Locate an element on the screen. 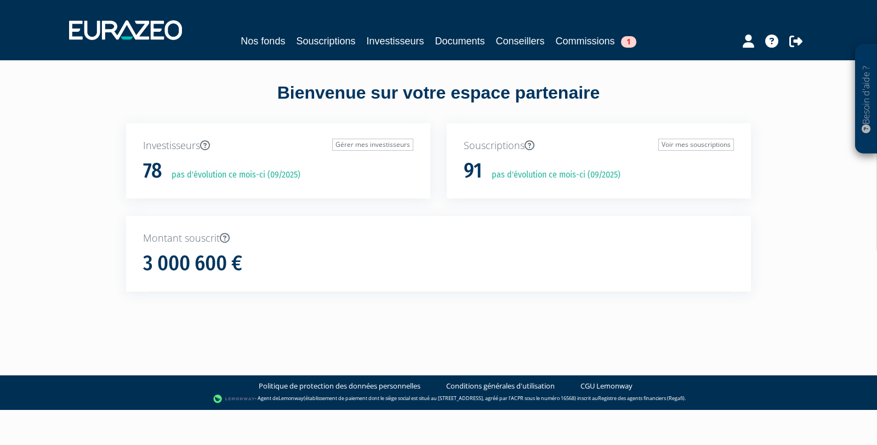 The width and height of the screenshot is (877, 445). p: Montant souscrit is located at coordinates (439, 239).